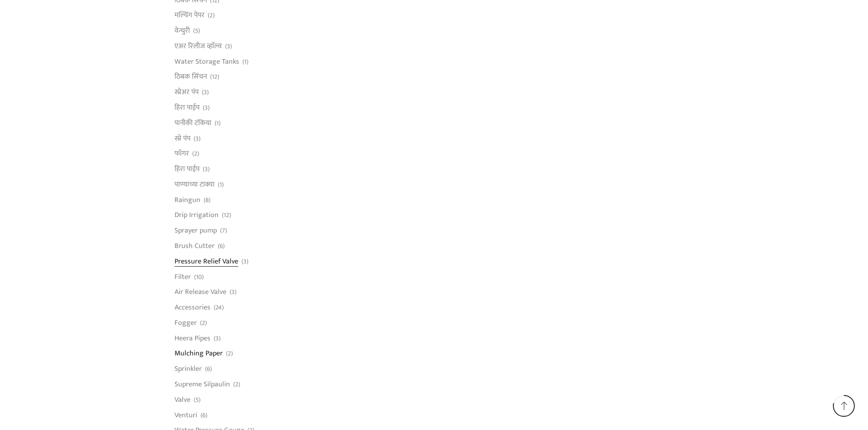 The width and height of the screenshot is (868, 430). Describe the element at coordinates (182, 400) in the screenshot. I see `a: Valve` at that location.